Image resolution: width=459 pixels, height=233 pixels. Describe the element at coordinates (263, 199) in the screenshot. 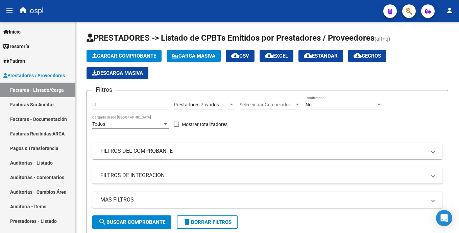

I see `mat-panel-title: MAS FILTROS` at that location.